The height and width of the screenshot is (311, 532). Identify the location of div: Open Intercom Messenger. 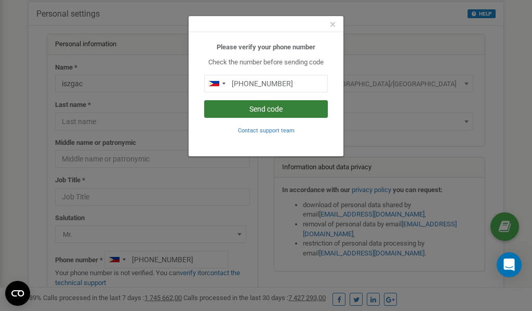
(509, 265).